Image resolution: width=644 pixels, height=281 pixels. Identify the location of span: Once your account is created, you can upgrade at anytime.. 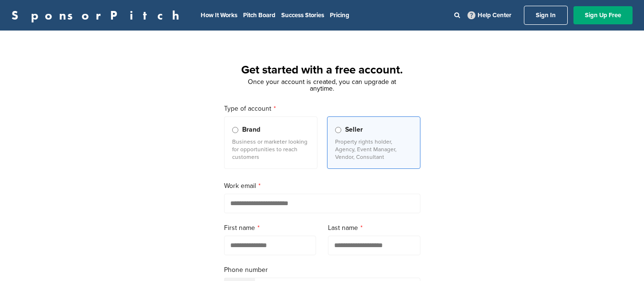
(322, 85).